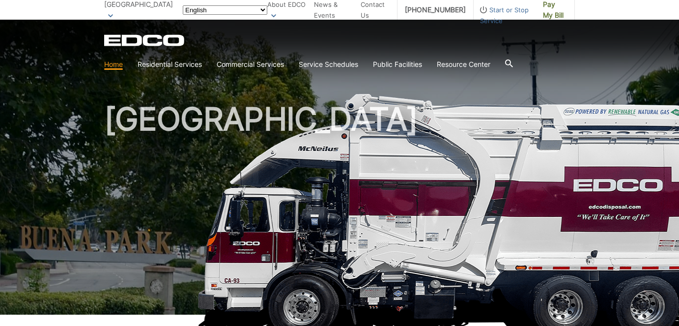  Describe the element at coordinates (113, 64) in the screenshot. I see `a: Home` at that location.